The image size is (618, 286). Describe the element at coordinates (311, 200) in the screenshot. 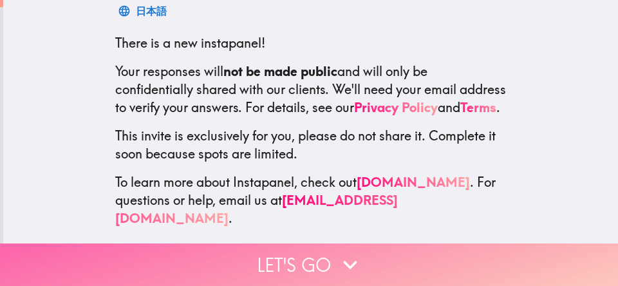

I see `p: To learn more about Instapanel, check out . For questions or help, email us at .` at that location.